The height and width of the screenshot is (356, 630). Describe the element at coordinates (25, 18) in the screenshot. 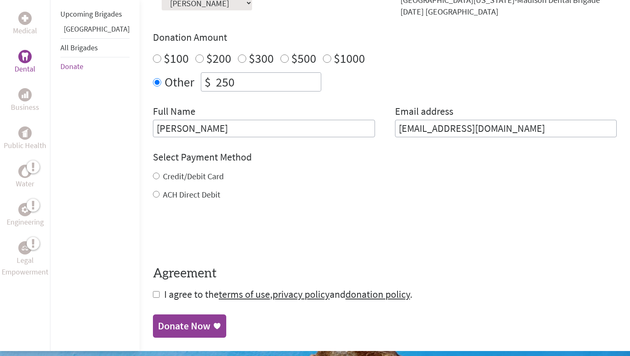

I see `img: Medical` at that location.